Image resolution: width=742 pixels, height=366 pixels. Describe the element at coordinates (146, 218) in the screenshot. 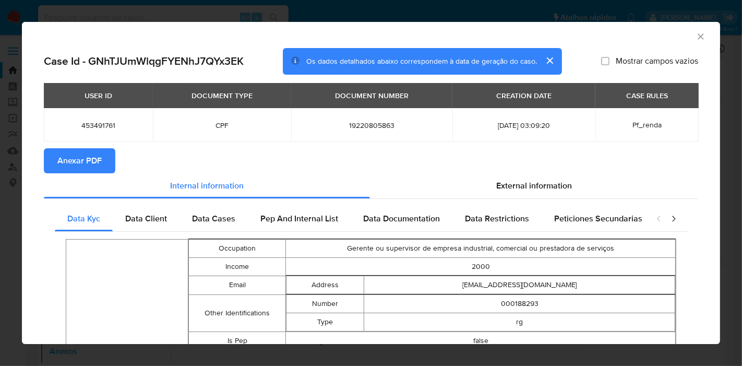

I see `span: Data Client` at that location.